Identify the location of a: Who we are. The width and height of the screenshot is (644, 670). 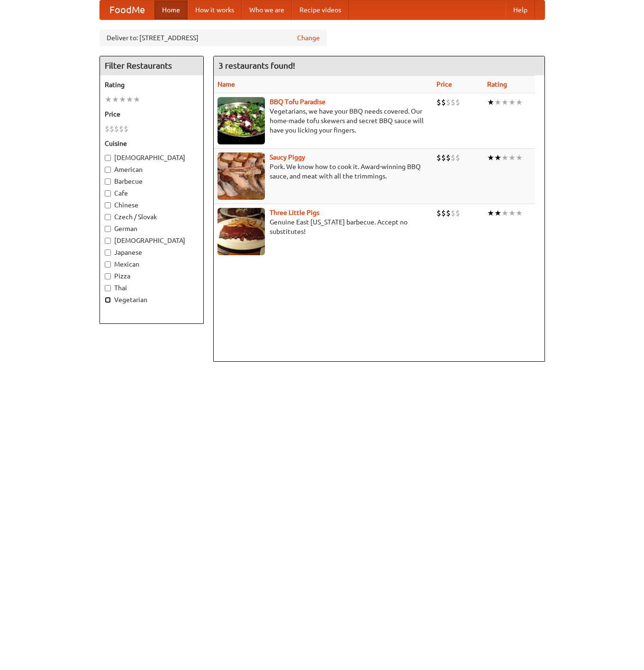
(266, 10).